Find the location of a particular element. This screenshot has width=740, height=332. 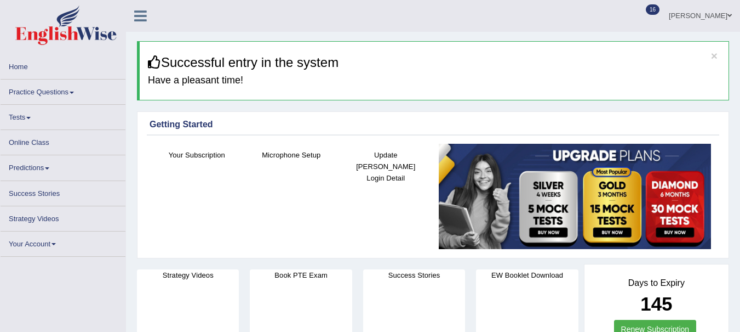

a: Tests is located at coordinates (63, 115).